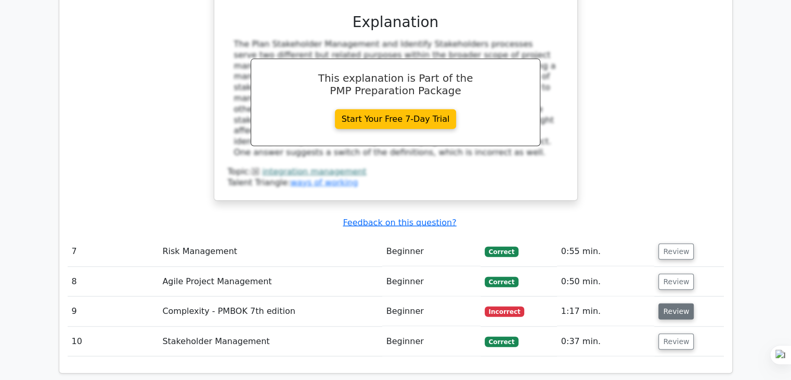 The width and height of the screenshot is (791, 380). What do you see at coordinates (113, 311) in the screenshot?
I see `td: 9` at bounding box center [113, 311].